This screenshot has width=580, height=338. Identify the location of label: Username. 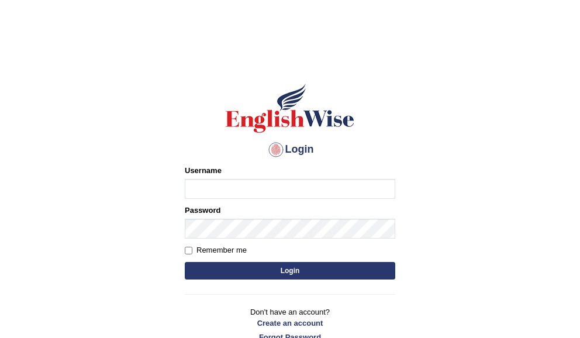
(203, 170).